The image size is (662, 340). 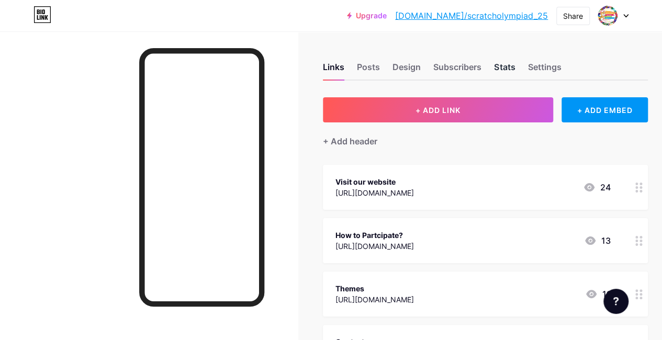 I want to click on div: + Add header, so click(x=350, y=141).